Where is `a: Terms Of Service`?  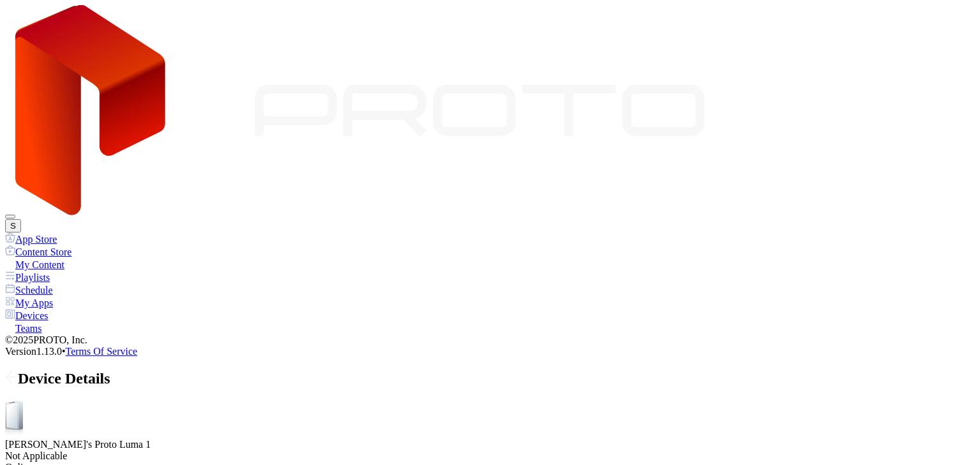
a: Terms Of Service is located at coordinates (101, 352).